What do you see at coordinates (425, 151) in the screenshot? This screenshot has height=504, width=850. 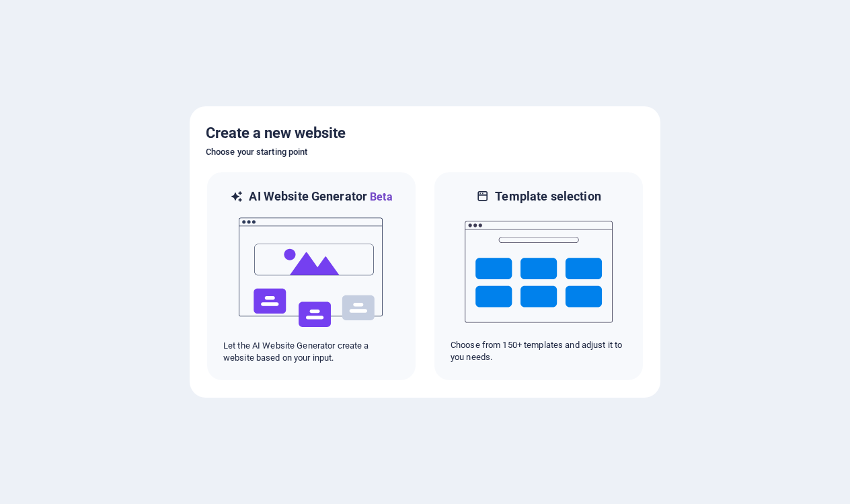 I see `h6: Choose your starting point` at bounding box center [425, 151].